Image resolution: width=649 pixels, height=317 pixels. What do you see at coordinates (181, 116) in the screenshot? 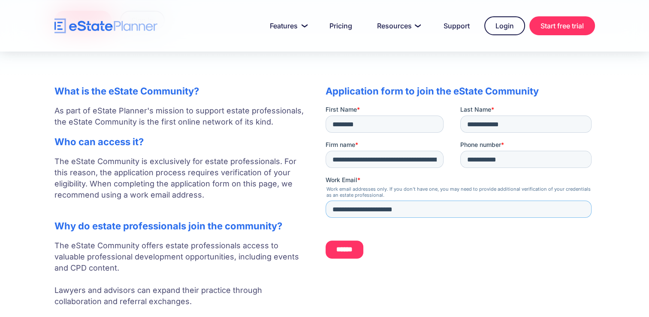
I see `p: As part of eState Planner's mission to support estate professionals, the eState Community is the ...` at bounding box center [181, 116].